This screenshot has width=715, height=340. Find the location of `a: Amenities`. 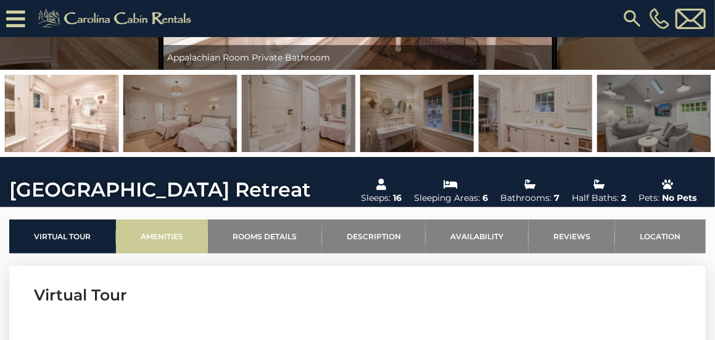

a: Amenities is located at coordinates (162, 236).